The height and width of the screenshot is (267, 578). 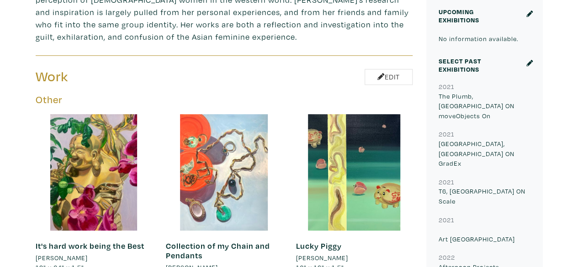 What do you see at coordinates (447, 257) in the screenshot?
I see `small: 2022` at bounding box center [447, 257].